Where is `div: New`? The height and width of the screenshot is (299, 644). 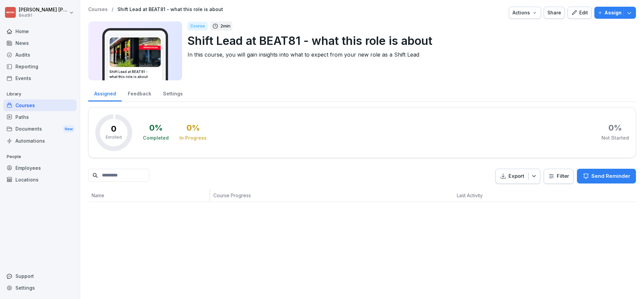
div: New is located at coordinates (69, 129).